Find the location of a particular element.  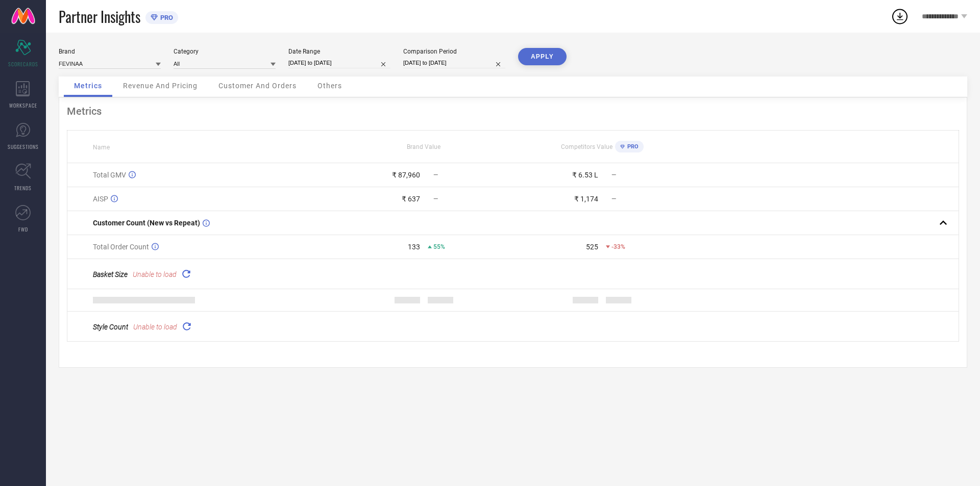

span: Metrics is located at coordinates (88, 86).